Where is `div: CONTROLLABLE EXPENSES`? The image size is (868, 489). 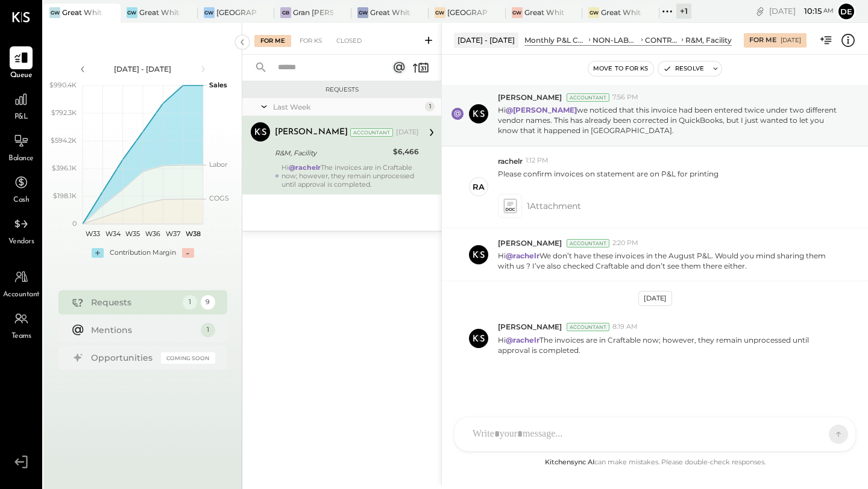 div: CONTROLLABLE EXPENSES is located at coordinates (662, 40).